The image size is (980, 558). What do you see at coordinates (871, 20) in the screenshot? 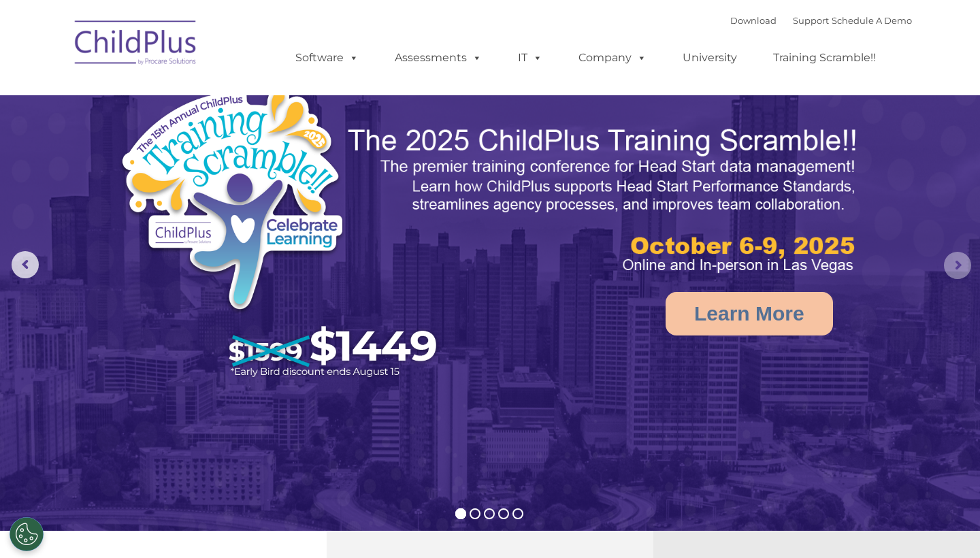
I see `a: Schedule A Demo` at bounding box center [871, 20].